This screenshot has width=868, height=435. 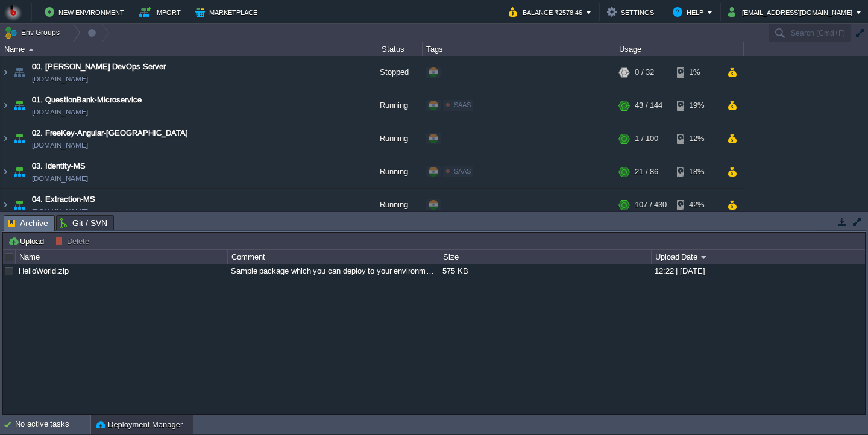 I want to click on a: HelloWorld.zip, so click(x=43, y=270).